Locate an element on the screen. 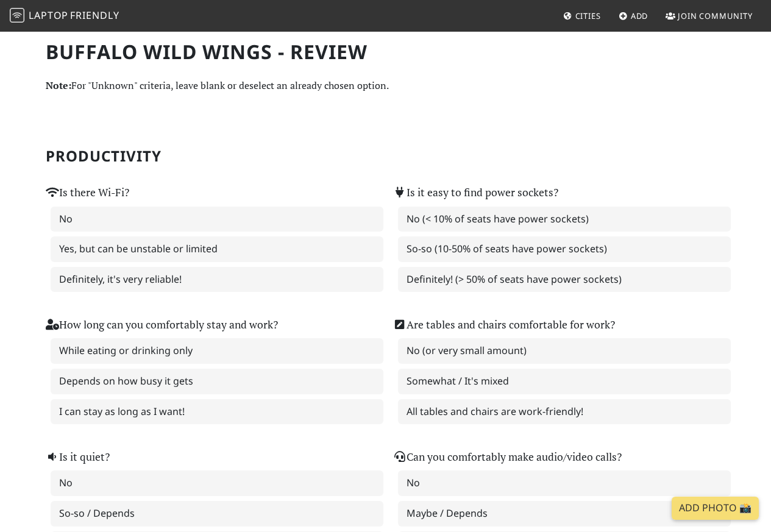 This screenshot has height=532, width=771. span: Cities is located at coordinates (588, 16).